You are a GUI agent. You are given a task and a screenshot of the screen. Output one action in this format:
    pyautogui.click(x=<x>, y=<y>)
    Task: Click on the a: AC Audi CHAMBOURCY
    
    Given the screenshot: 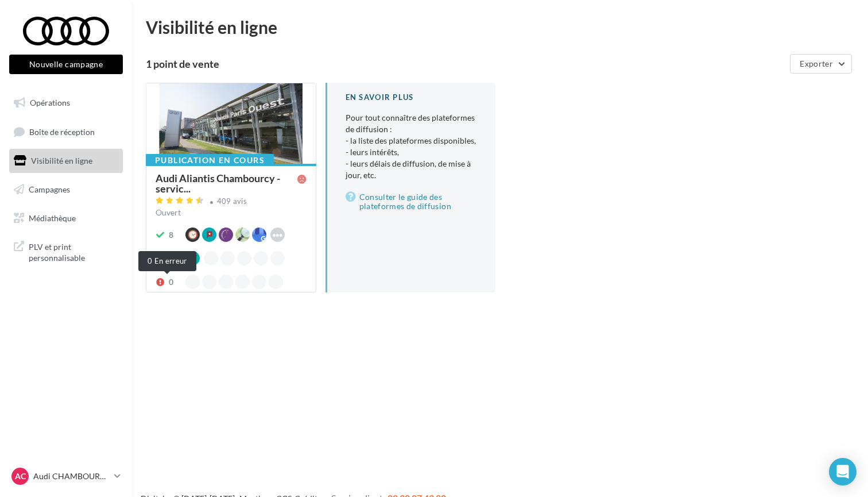 What is the action you would take?
    pyautogui.click(x=66, y=476)
    